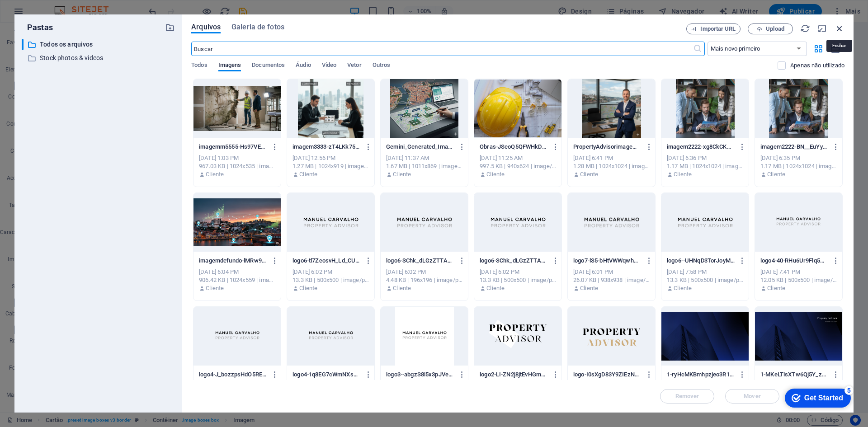 Image resolution: width=868 pixels, height=427 pixels. What do you see at coordinates (794, 261) in the screenshot?
I see `p: logo4-40-RHu6Ur9Flq5mera03SQ.png` at bounding box center [794, 261].